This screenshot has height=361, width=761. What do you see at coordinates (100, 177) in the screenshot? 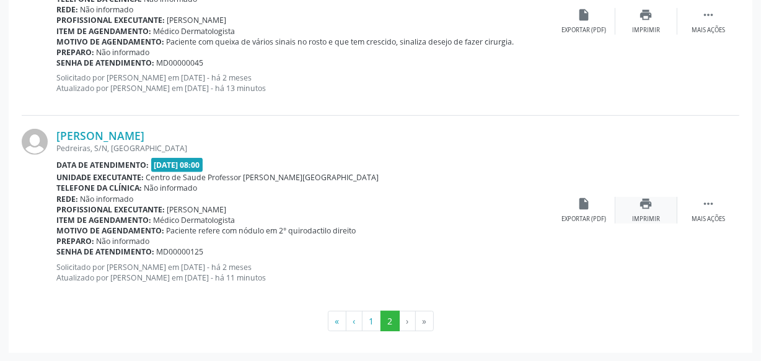
I see `b: Unidade executante:` at bounding box center [100, 177].